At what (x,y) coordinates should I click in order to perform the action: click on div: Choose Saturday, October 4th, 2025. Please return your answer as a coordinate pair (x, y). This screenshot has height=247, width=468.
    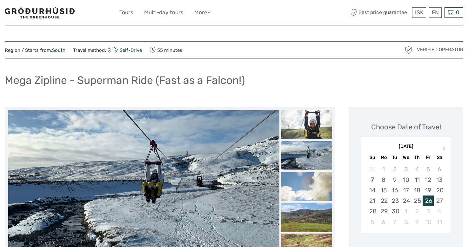
    Looking at the image, I should click on (439, 211).